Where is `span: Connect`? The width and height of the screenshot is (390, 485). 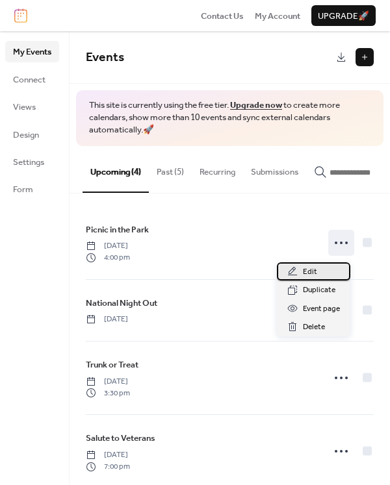
span: Connect is located at coordinates (29, 80).